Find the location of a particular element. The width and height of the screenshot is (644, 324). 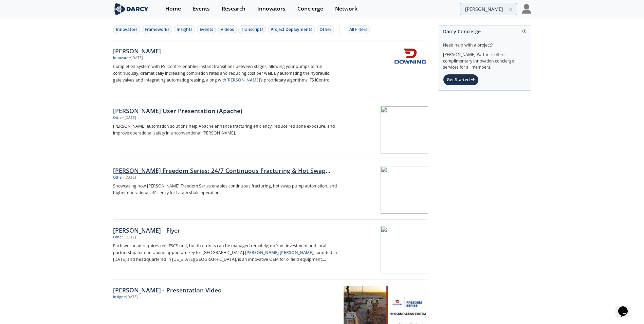

button: Other is located at coordinates (325, 30).